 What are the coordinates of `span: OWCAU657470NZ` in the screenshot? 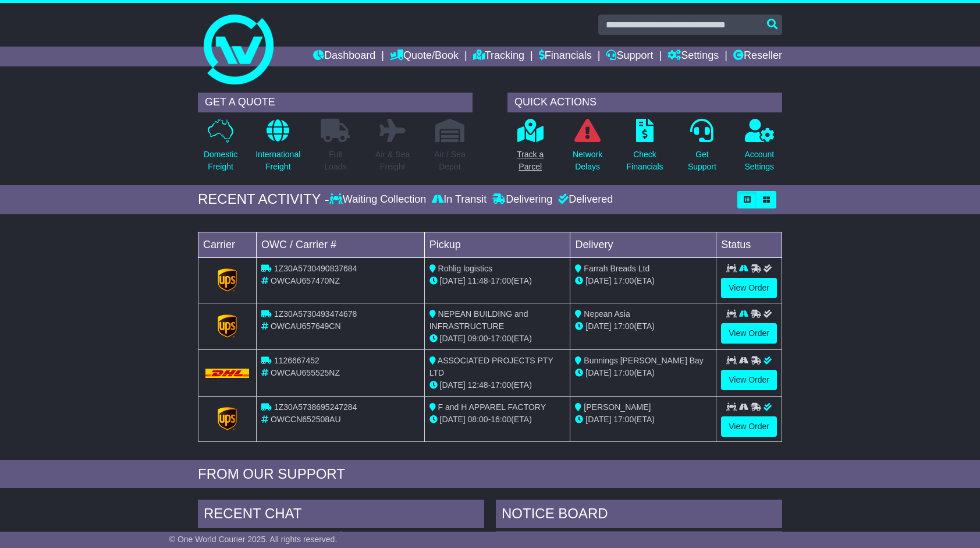 It's located at (305, 280).